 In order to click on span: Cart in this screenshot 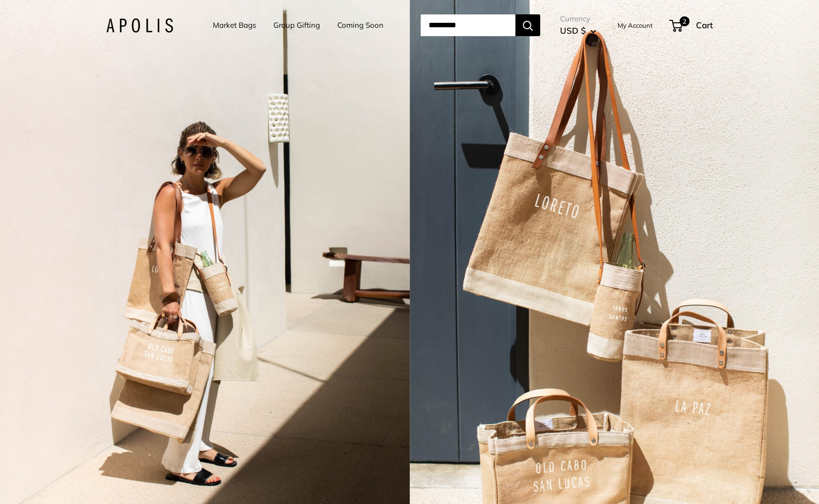, I will do `click(704, 25)`.